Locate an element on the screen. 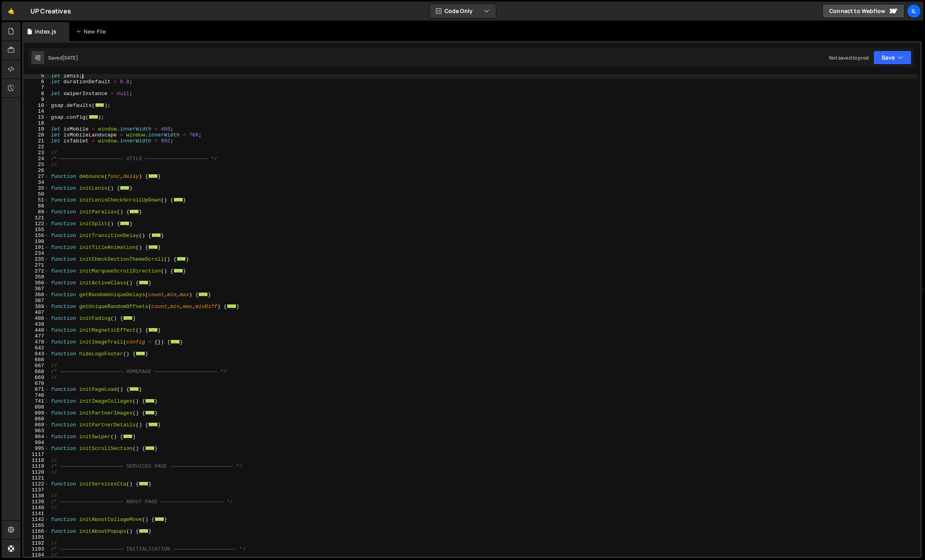 The height and width of the screenshot is (560, 925). div: 440 is located at coordinates (37, 330).